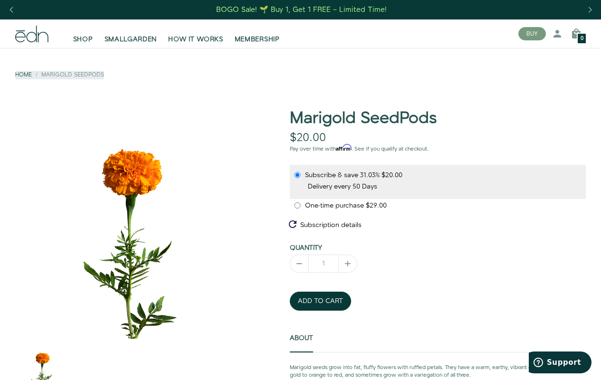 This screenshot has height=380, width=601. I want to click on span: One-time purchase, so click(335, 206).